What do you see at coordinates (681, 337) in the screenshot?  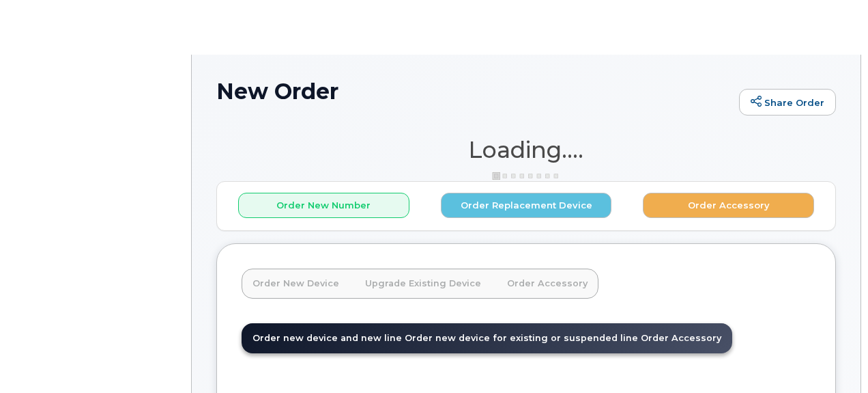 I see `span: Order Accessory` at bounding box center [681, 337].